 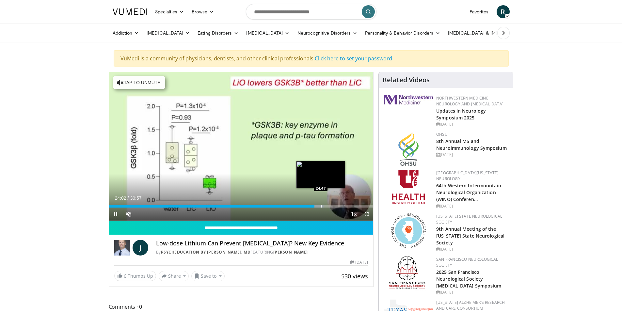 I want to click on a: San Francisco Neurological Society, so click(x=467, y=262).